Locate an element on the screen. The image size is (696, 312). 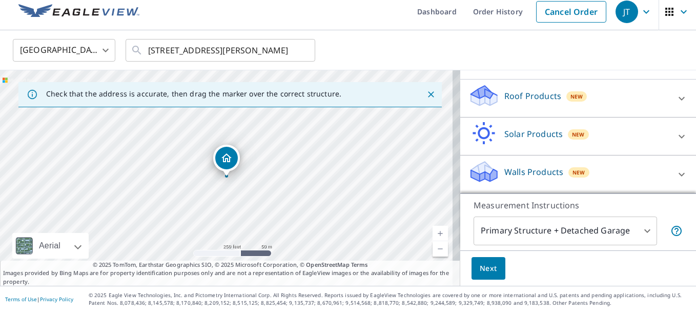
a: OpenStreetMap is located at coordinates (327, 264).